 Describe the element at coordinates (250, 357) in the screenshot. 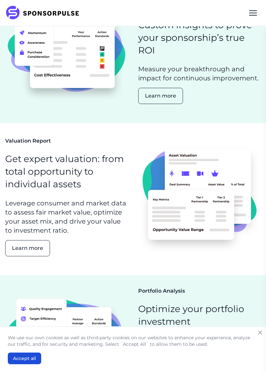

I see `div: Chat Widget` at that location.